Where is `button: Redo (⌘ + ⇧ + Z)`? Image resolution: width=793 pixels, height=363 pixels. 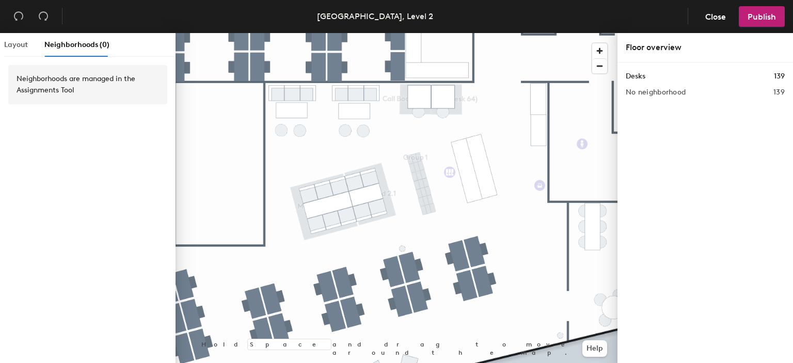
button: Redo (⌘ + ⇧ + Z) is located at coordinates (43, 17).